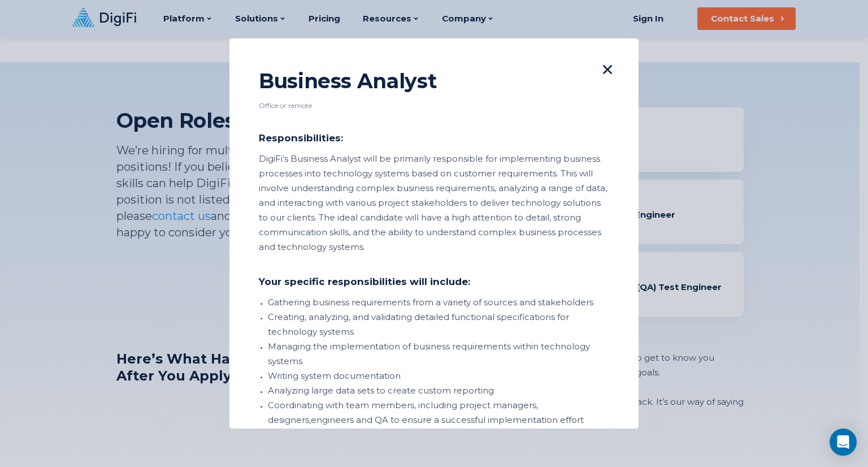 This screenshot has width=868, height=467. What do you see at coordinates (438, 412) in the screenshot?
I see `li: Coordinating with team members, including project managers, designers,engineers and QA to ensure ...` at bounding box center [438, 412].